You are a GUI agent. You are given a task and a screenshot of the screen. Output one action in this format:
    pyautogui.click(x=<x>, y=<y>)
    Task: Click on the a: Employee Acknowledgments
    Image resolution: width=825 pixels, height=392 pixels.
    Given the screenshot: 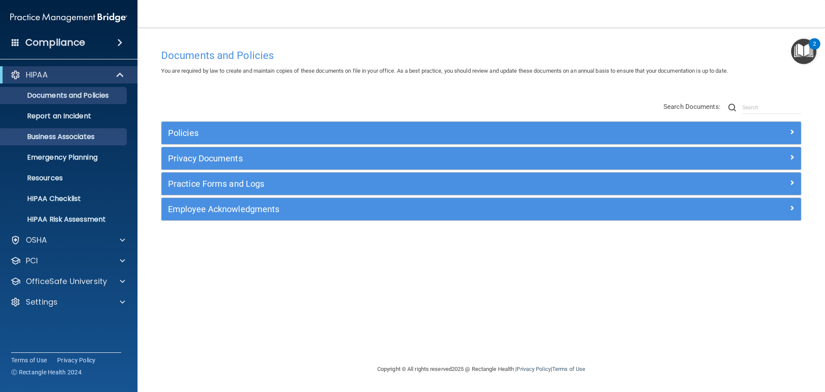 What is the action you would take?
    pyautogui.click(x=482, y=209)
    